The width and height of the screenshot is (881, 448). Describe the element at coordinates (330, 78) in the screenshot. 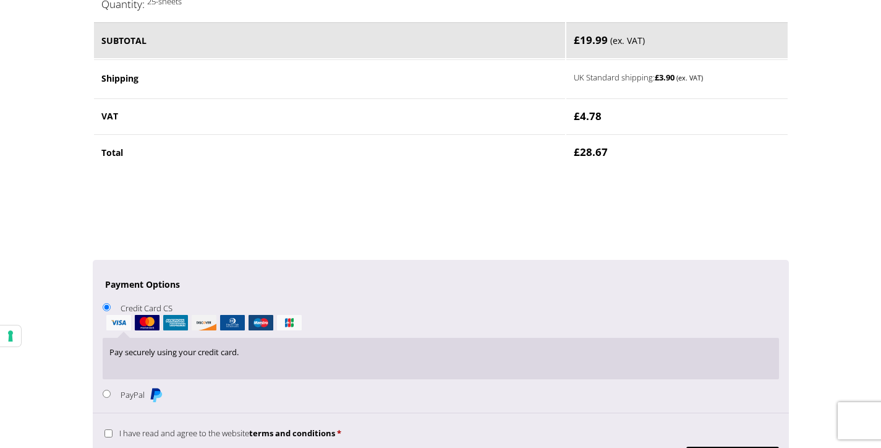

I see `th: Shipping` at that location.